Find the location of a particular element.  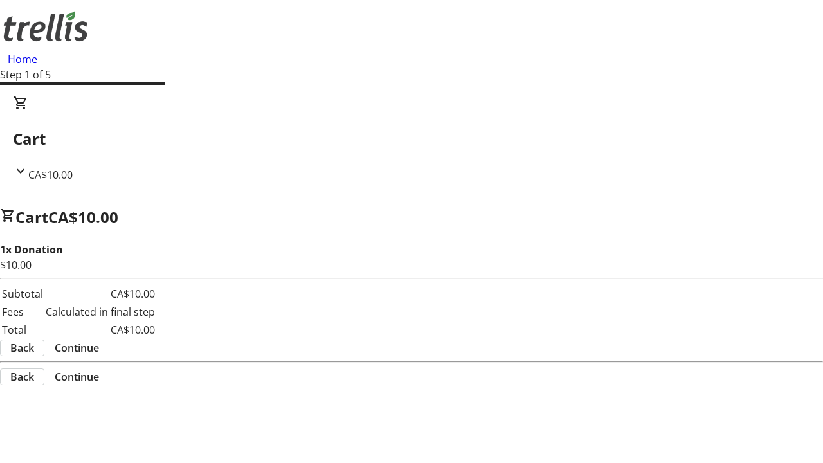

td: Calculated in final step is located at coordinates (100, 312).